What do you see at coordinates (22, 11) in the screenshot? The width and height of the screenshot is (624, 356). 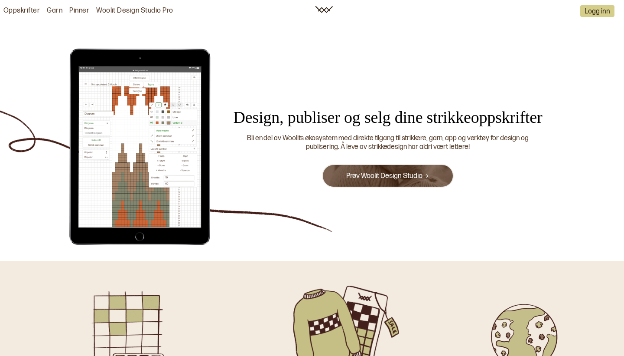 I see `a: Oppskrifter` at bounding box center [22, 11].